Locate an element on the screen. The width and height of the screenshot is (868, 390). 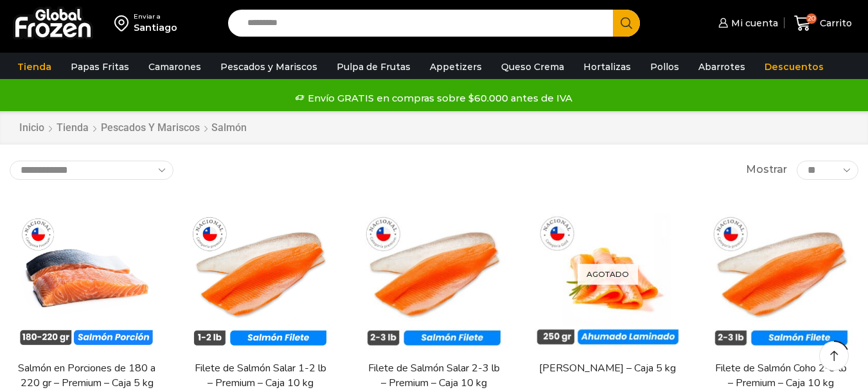
div: Enviar a is located at coordinates (156, 17).